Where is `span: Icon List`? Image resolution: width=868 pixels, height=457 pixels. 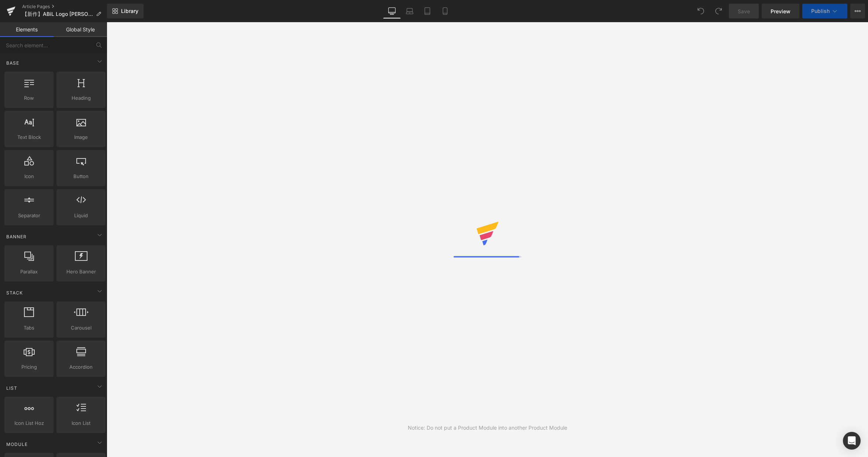 span: Icon List is located at coordinates (81, 423).